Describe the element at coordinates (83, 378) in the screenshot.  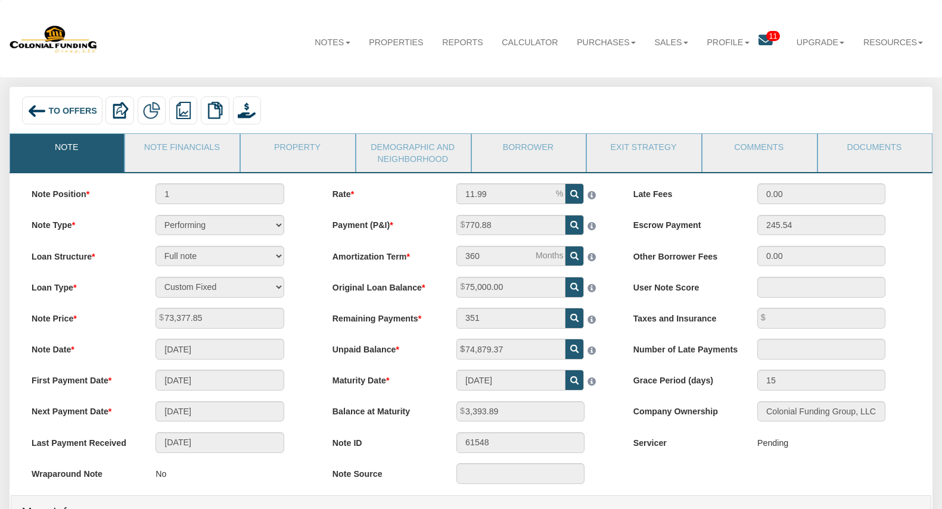
I see `label: First Payment Date` at that location.